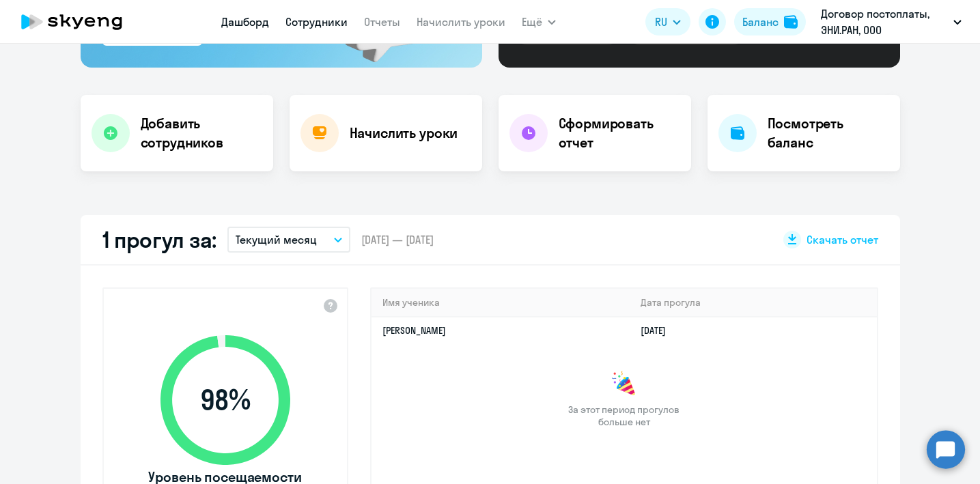 The height and width of the screenshot is (484, 980). I want to click on button: Балансbalance, so click(770, 21).